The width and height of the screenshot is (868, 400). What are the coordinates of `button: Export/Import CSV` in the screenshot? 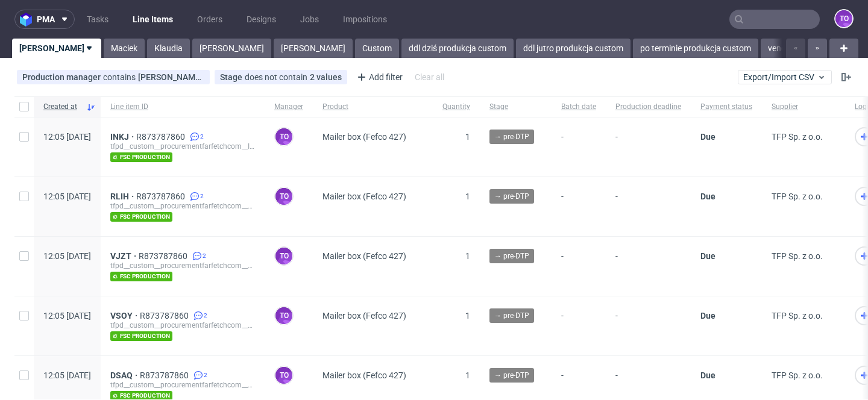 It's located at (785, 77).